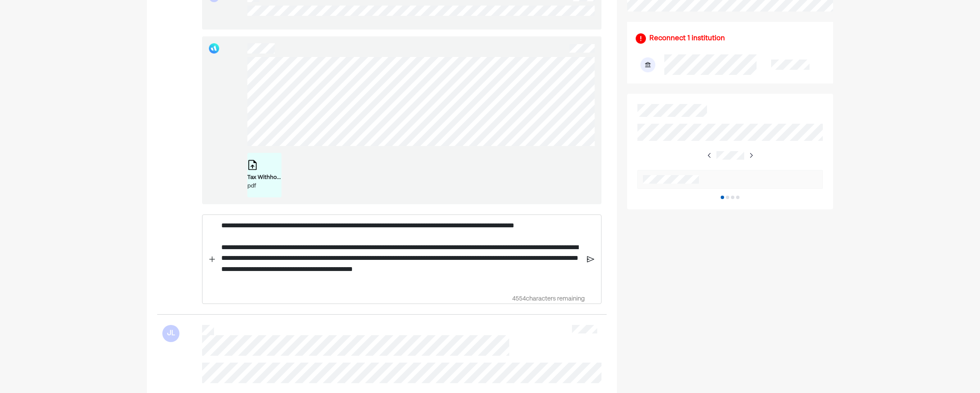 This screenshot has width=980, height=393. What do you see at coordinates (171, 333) in the screenshot?
I see `div: JL` at bounding box center [171, 333].